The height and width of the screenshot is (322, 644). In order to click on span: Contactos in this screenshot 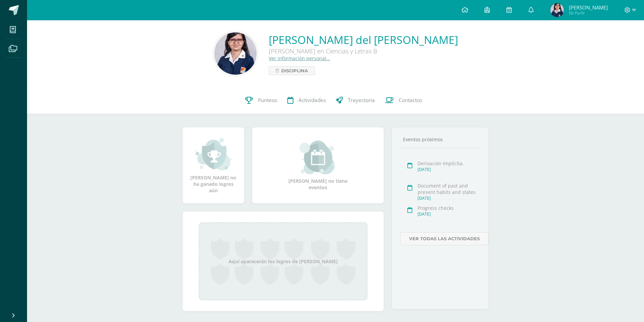, I will do `click(411, 100)`.